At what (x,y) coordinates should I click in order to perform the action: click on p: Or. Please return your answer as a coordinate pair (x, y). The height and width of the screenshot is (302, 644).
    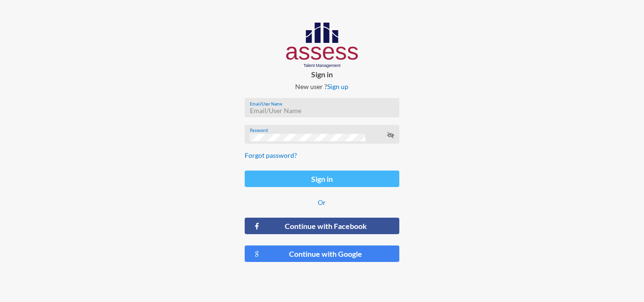
    Looking at the image, I should click on (321, 202).